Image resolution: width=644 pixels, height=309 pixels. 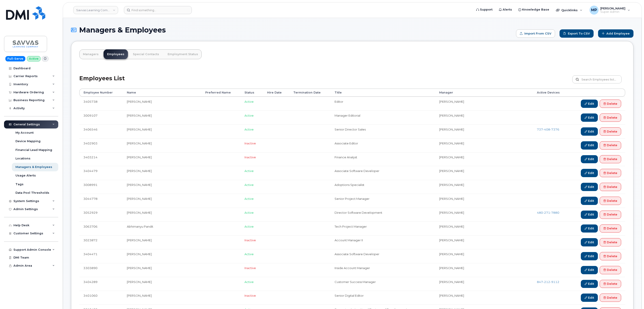 I want to click on td: Senior Project Manager, so click(x=382, y=200).